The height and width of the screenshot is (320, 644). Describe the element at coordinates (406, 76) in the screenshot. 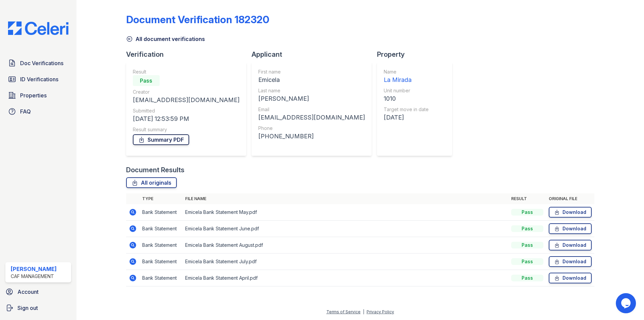

I see `a: Name La Mirada` at that location.